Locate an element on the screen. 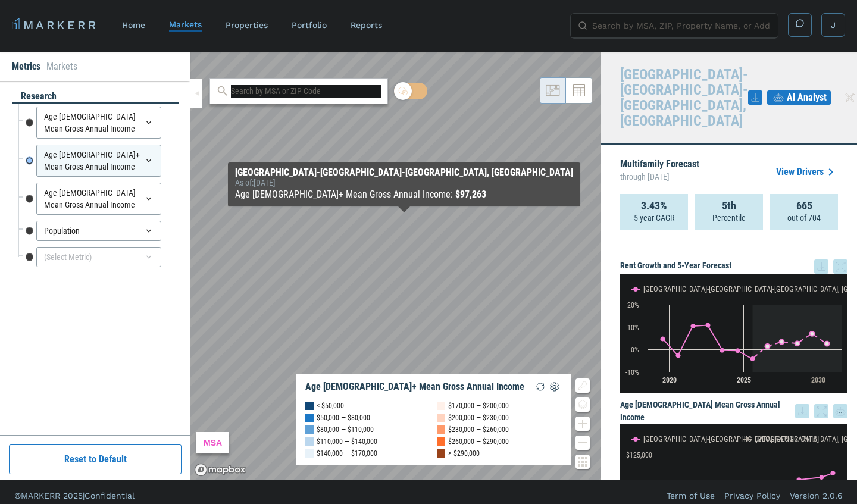 The width and height of the screenshot is (857, 504). path: Monday, 29 Jul, 20:00, 4.72. Denver-Aurora-Lakewood, CO. is located at coordinates (663, 339).